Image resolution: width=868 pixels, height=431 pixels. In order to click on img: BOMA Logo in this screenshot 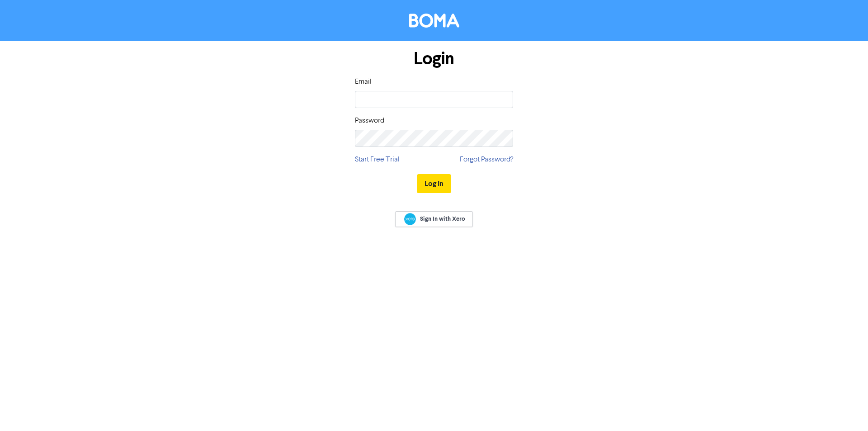, I will do `click(434, 20)`.